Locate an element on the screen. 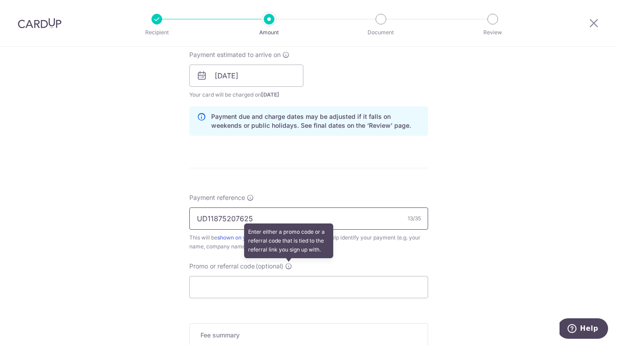 Image resolution: width=617 pixels, height=345 pixels. a: shown on your recipient’s bank statement is located at coordinates (270, 238).